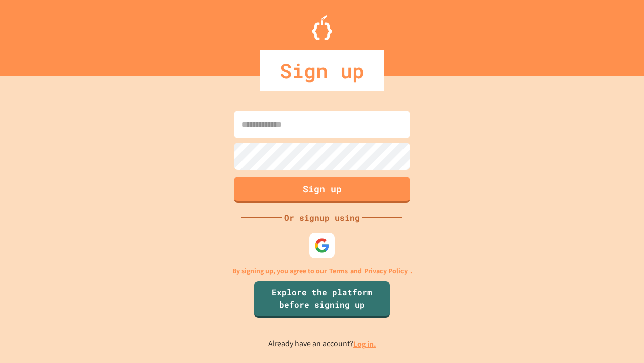 The image size is (644, 363). Describe the element at coordinates (322, 271) in the screenshot. I see `p: By signing up, you agree to our and .` at that location.